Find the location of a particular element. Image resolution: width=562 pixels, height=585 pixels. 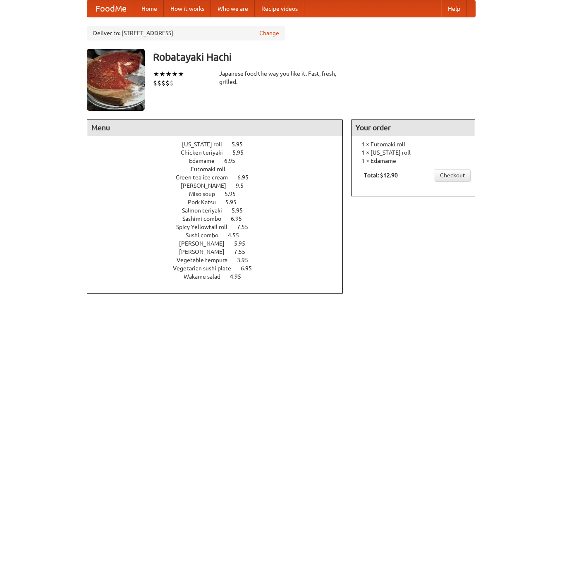

span: Vegetable tempura is located at coordinates (206, 260).